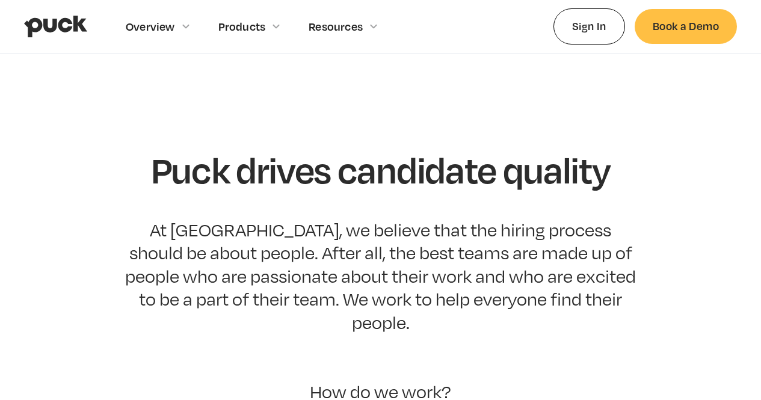 The width and height of the screenshot is (761, 400). Describe the element at coordinates (381, 170) in the screenshot. I see `h1: Puck drives candidate quality` at that location.